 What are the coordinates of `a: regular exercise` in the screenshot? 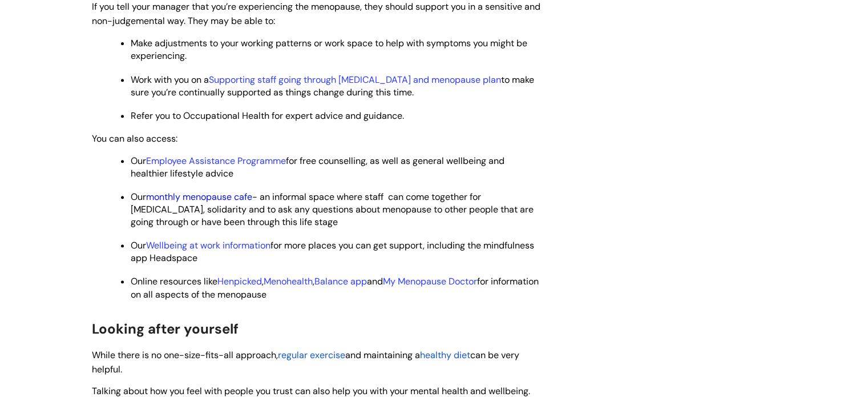 It's located at (311, 355).